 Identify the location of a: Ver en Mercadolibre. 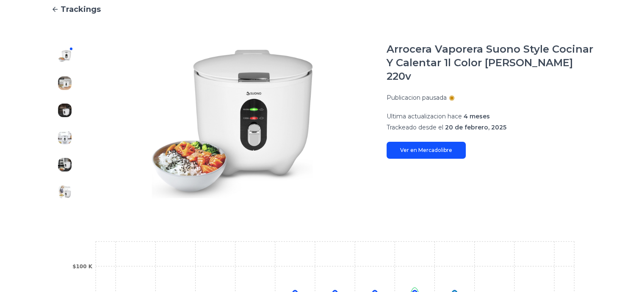
(426, 150).